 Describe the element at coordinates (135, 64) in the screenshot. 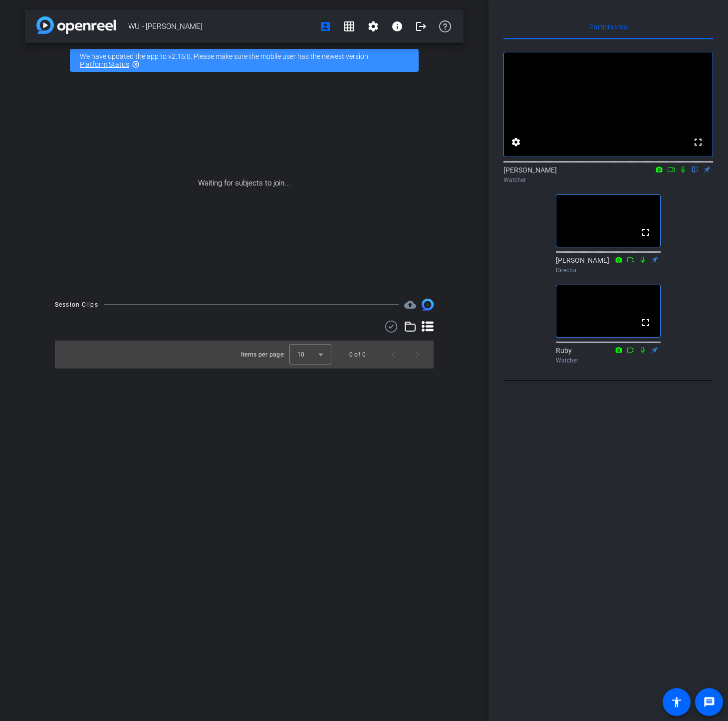

I see `mat-icon: highlight_off` at that location.